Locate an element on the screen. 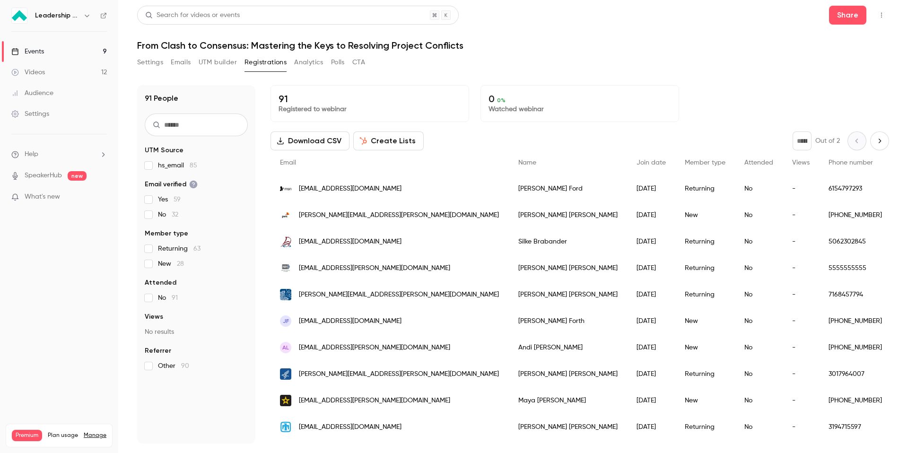  span: AL is located at coordinates (286, 348).